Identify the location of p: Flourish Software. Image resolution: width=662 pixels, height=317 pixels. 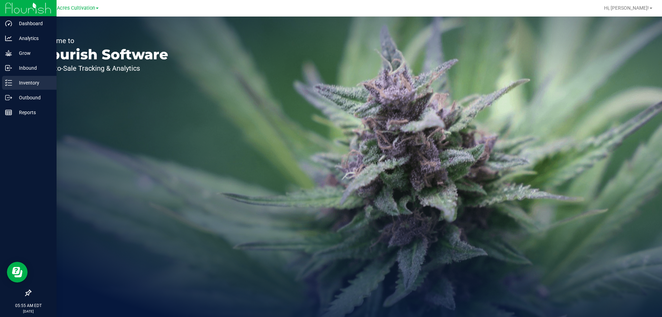
(103, 55).